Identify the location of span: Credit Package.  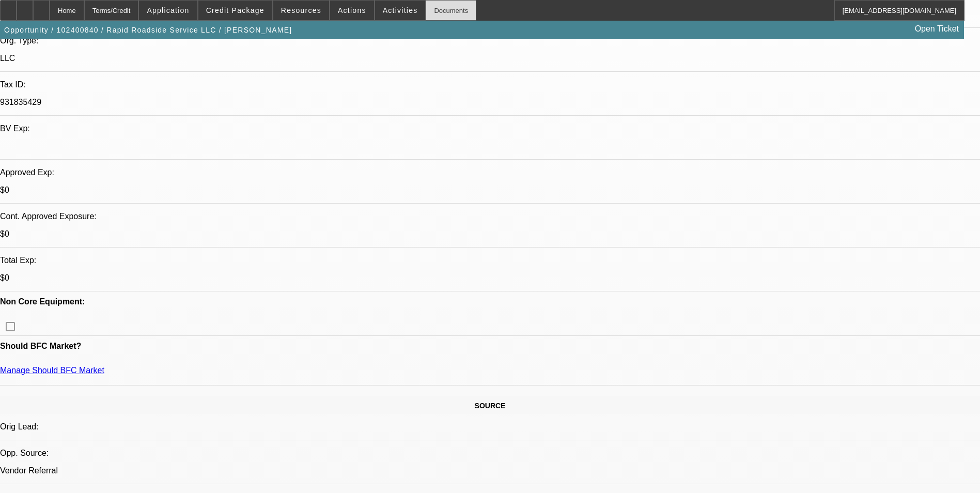
(235, 10).